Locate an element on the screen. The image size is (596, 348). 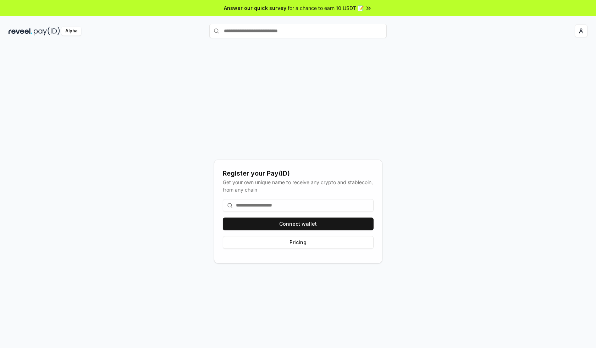
button: Pricing is located at coordinates (298, 242).